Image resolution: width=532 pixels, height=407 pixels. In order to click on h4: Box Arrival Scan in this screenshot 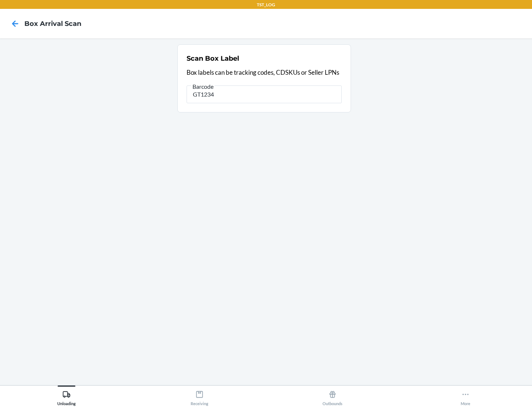, I will do `click(53, 24)`.